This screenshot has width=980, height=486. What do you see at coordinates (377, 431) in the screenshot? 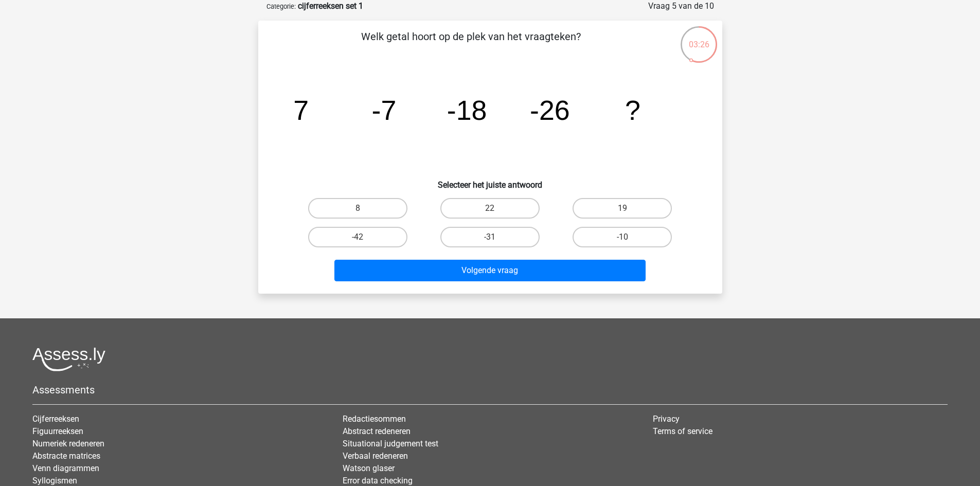
I see `a: Abstract redeneren` at bounding box center [377, 431].